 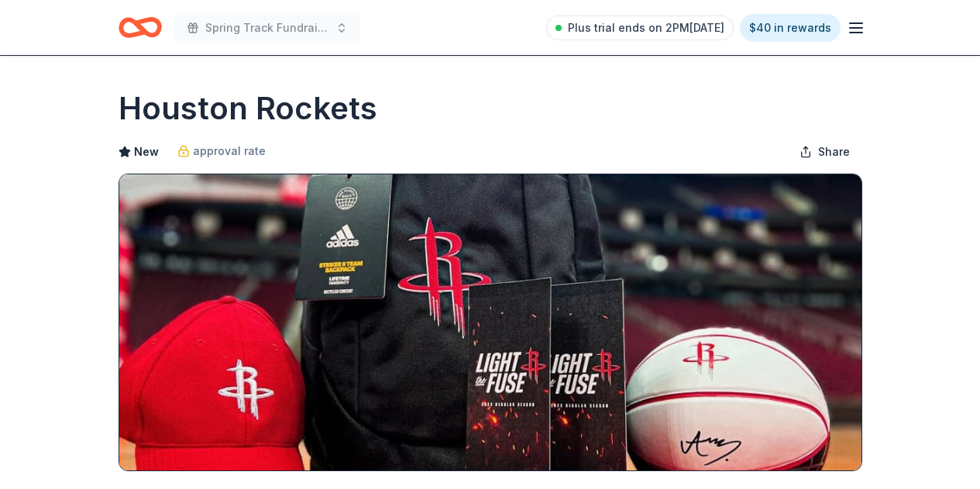 What do you see at coordinates (248, 109) in the screenshot?
I see `h1: Houston Rockets` at bounding box center [248, 109].